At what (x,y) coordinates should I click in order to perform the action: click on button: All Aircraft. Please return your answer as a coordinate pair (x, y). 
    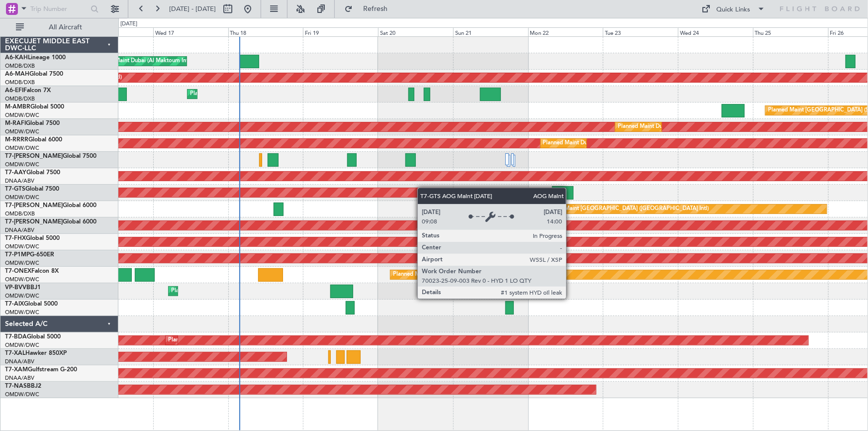
    Looking at the image, I should click on (59, 28).